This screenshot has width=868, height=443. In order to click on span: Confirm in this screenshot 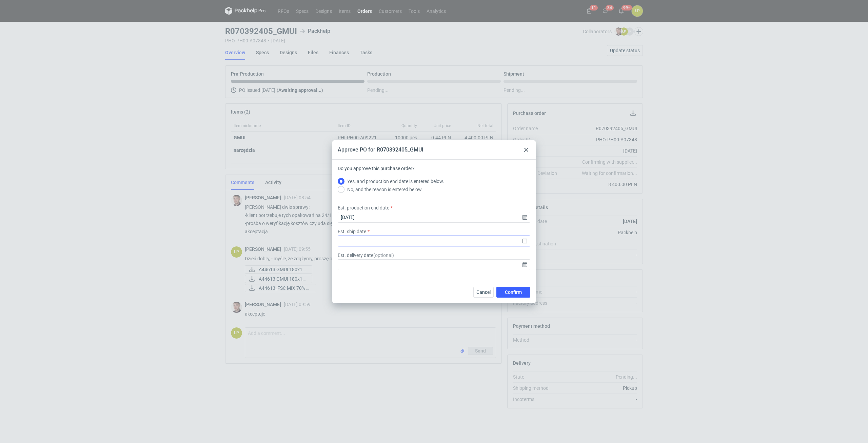, I will do `click(513, 293)`.